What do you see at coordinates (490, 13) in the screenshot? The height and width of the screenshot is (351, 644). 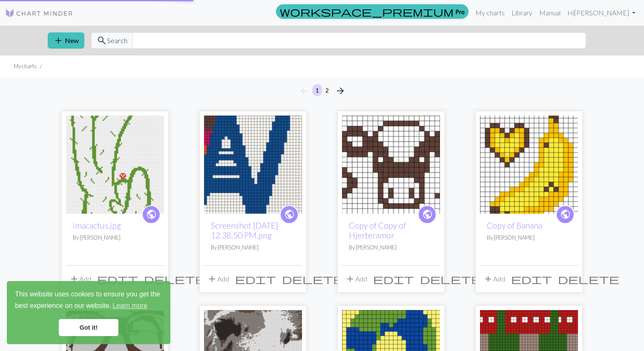 I see `a: My charts` at bounding box center [490, 13].